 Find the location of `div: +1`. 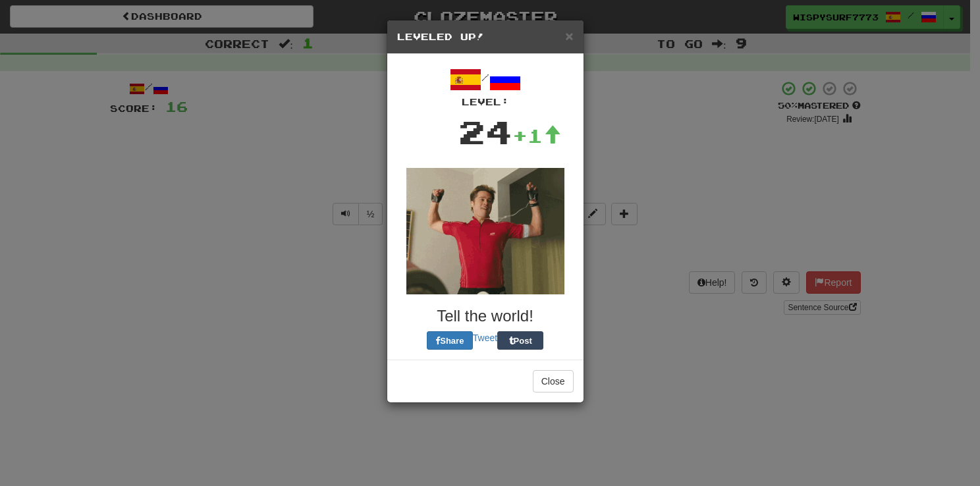

div: +1 is located at coordinates (537, 136).